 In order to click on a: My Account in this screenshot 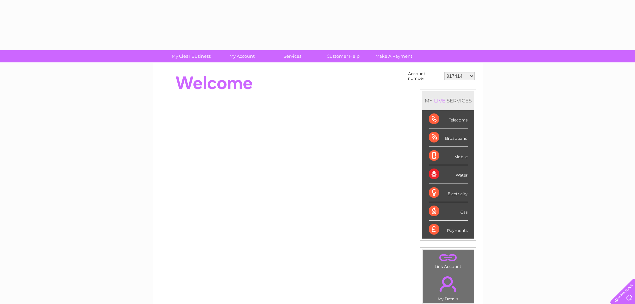, I will do `click(242, 56)`.